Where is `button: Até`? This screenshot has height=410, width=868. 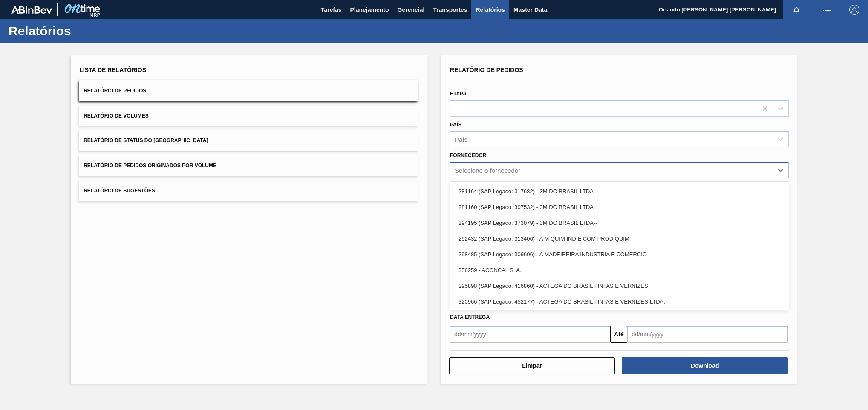 button: Até is located at coordinates (619, 334).